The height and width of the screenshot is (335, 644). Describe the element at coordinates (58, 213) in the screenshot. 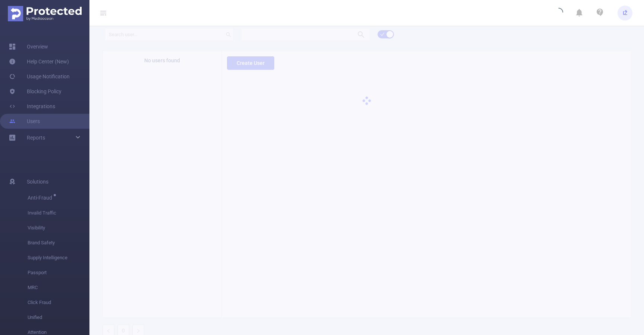

I see `span: Invalid Traffic` at that location.